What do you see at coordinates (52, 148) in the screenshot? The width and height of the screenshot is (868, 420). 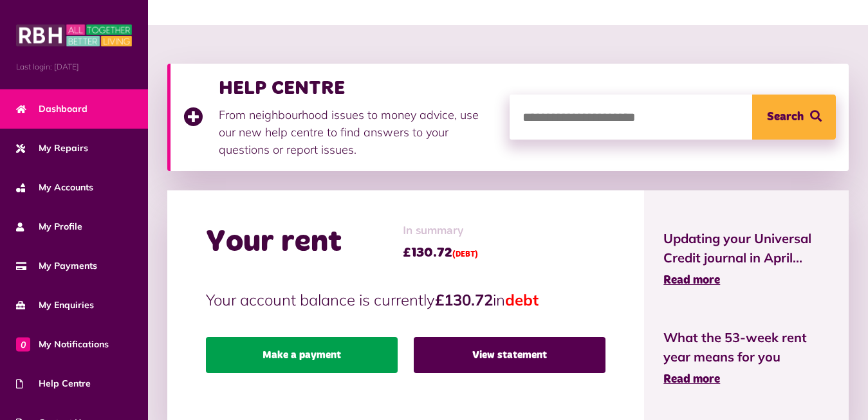 I see `span: My Repairs` at bounding box center [52, 148].